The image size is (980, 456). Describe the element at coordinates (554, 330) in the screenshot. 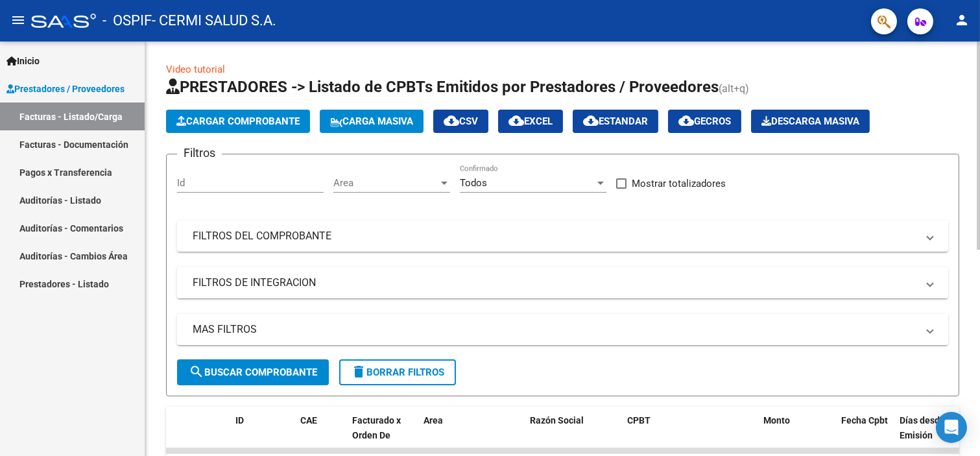

I see `mat-panel-title: MAS FILTROS` at that location.